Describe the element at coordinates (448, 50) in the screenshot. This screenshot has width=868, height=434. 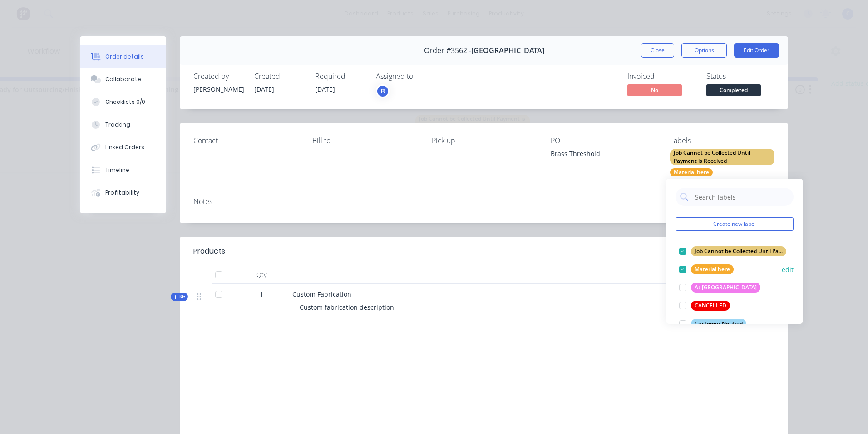
I see `span: Order #3562 -` at that location.